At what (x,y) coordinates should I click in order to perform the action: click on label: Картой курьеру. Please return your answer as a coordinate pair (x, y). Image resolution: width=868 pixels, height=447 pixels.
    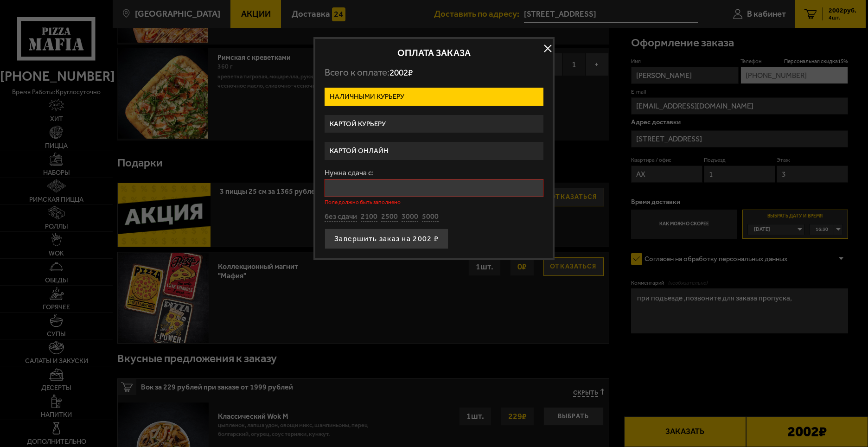
    Looking at the image, I should click on (434, 124).